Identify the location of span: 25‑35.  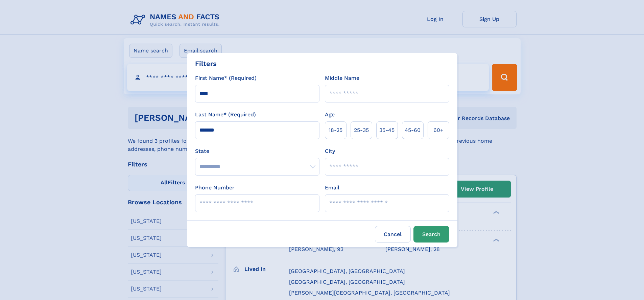
(361, 130).